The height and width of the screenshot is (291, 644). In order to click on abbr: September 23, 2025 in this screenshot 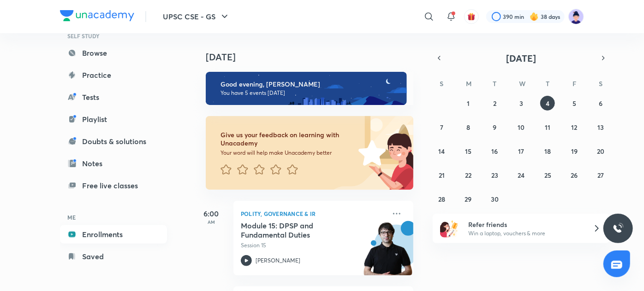, I will do `click(494, 175)`.